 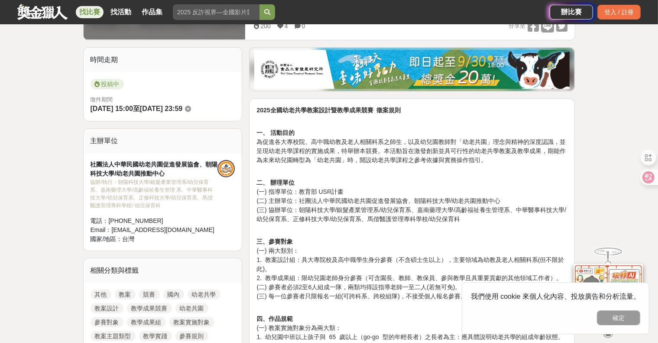 I want to click on p: 為促進各大專校院、高中職幼教及老人相關科系之師生，以及幼兒園教師對「幼老共園」理念與精神的深度認識，並呈現幼老共學課程的實施成果，特舉辦本競賽。本活動旨在激發創新並具可行性的幼老共學教案及教學成..., so click(x=412, y=146).